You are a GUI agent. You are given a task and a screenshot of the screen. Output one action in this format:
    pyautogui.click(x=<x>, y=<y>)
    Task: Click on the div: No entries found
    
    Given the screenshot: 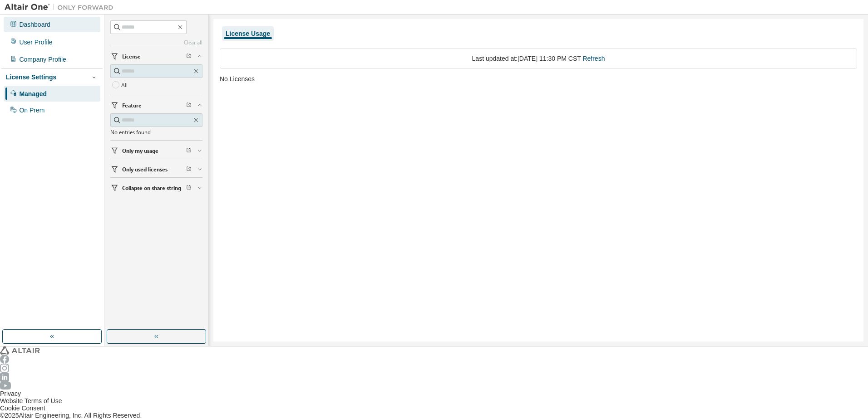 What is the action you would take?
    pyautogui.click(x=156, y=132)
    